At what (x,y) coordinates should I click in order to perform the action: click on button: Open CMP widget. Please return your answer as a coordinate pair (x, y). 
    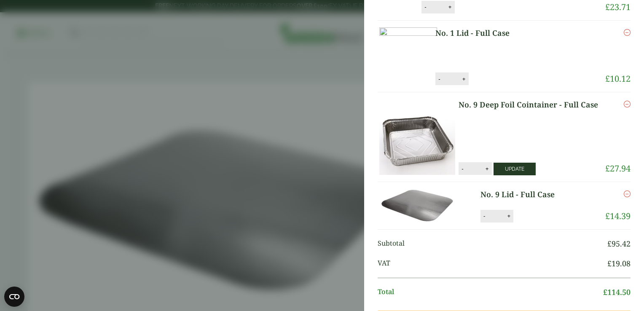
    Looking at the image, I should click on (14, 297).